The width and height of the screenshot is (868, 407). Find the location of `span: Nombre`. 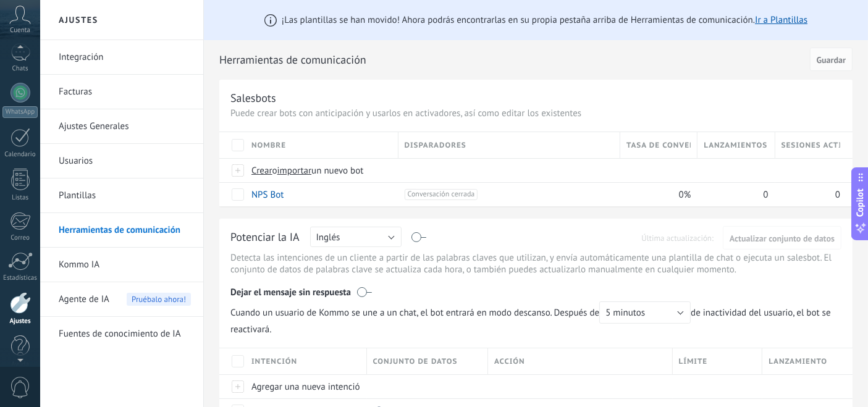

span: Nombre is located at coordinates (269, 145).